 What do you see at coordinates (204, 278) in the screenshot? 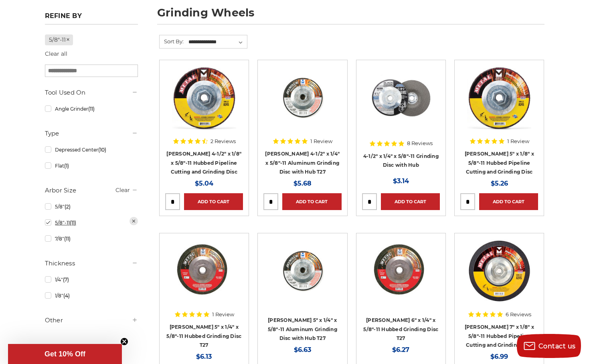
I see `a: 5" x 1/4" x 5/8"-11 Hubbed Grinding Disc T27 620110` at bounding box center [204, 278].